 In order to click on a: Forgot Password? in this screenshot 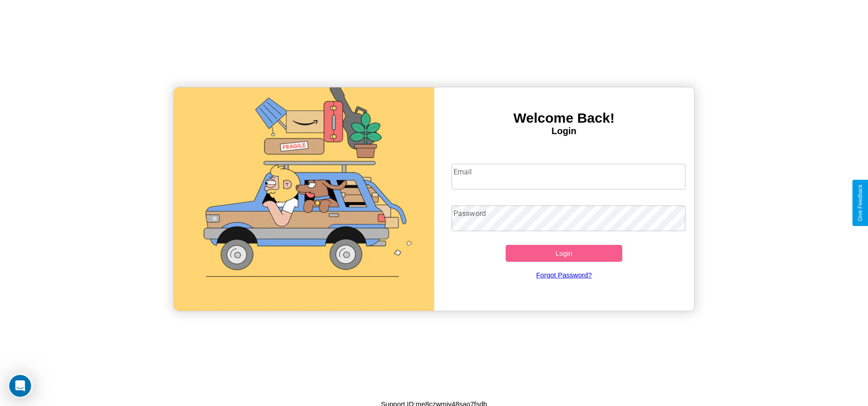, I will do `click(563, 275)`.